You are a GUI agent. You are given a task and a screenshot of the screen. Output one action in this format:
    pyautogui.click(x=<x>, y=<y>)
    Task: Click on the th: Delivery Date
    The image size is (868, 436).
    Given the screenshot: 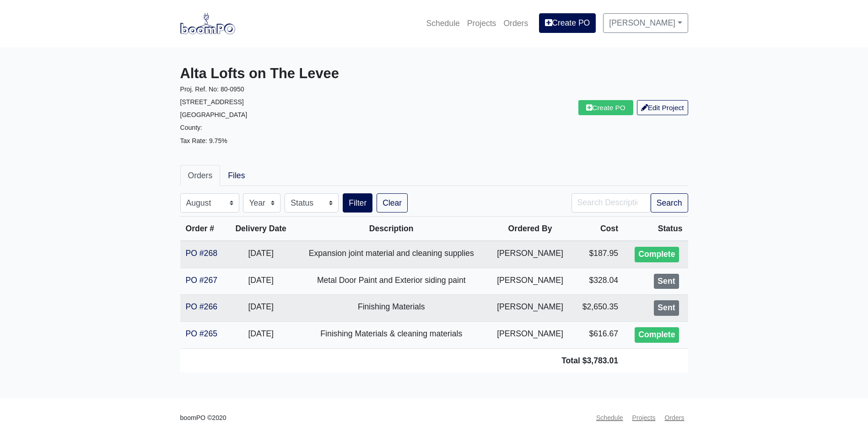 What is the action you would take?
    pyautogui.click(x=260, y=229)
    